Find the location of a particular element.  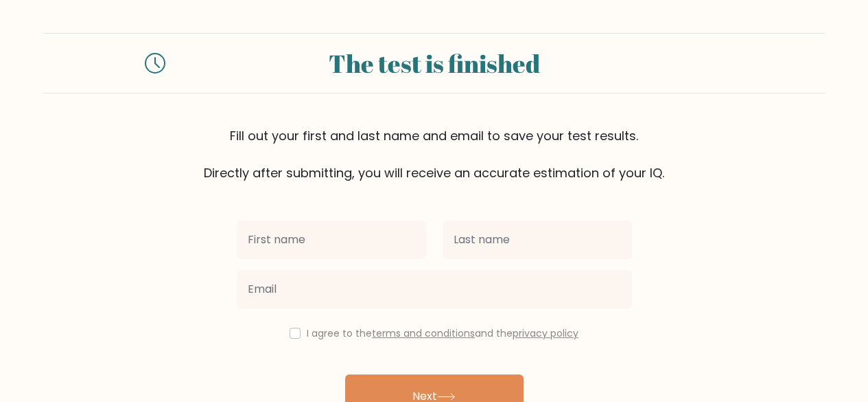

input: First name is located at coordinates (332, 240).